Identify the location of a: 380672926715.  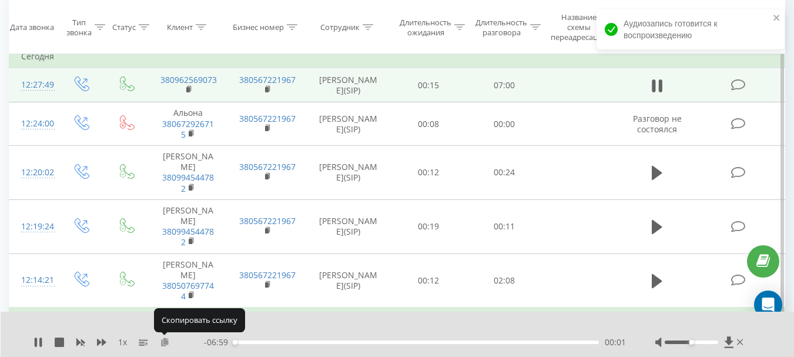
(188, 129).